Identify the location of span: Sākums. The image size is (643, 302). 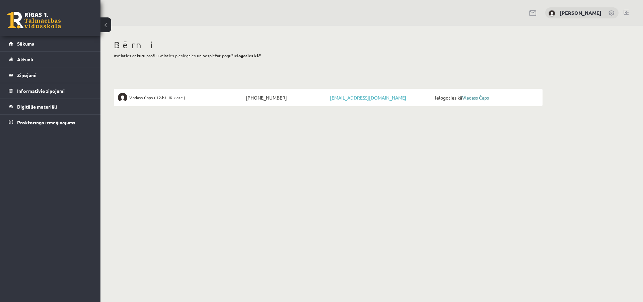
(25, 44).